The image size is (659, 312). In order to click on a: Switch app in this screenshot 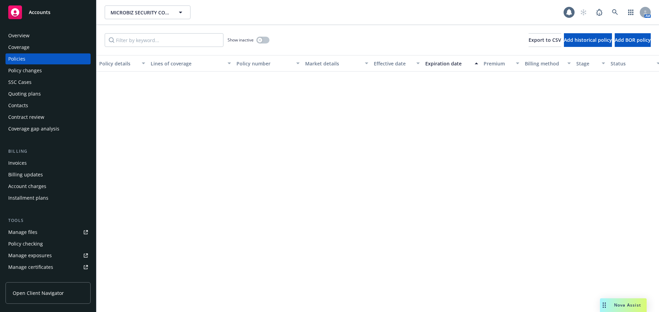, I will do `click(630, 12)`.